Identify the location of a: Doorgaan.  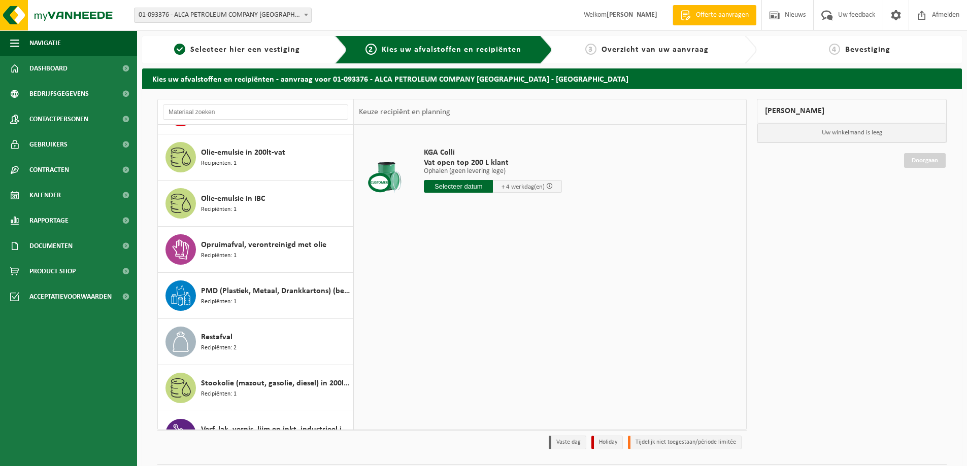
(925, 160).